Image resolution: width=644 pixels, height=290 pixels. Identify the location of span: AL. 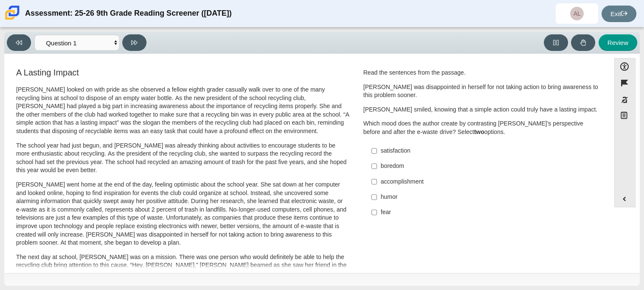
(577, 14).